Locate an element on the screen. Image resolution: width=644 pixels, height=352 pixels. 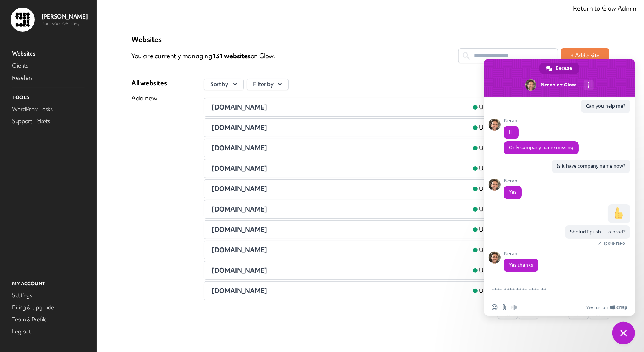
span: s is located at coordinates (249, 55).